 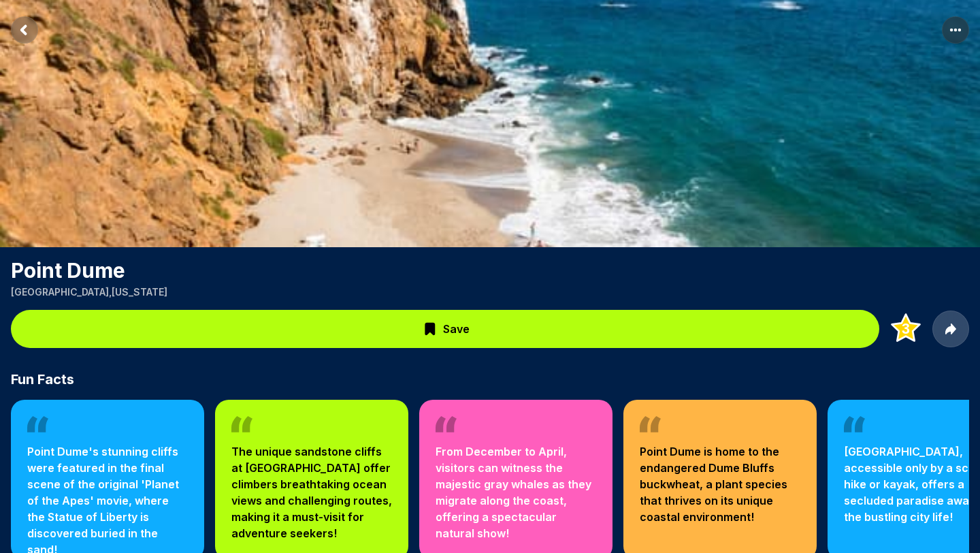 What do you see at coordinates (906, 329) in the screenshot?
I see `button: Add to Top 3` at bounding box center [906, 329].